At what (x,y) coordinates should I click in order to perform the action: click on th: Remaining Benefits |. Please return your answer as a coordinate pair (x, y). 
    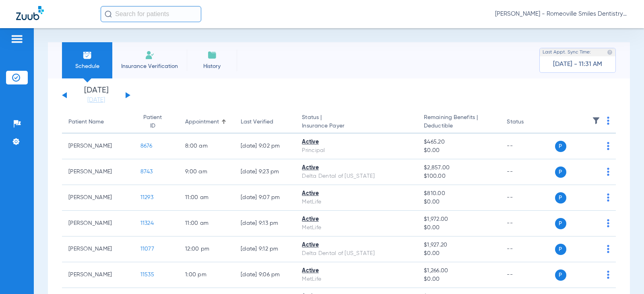
    Looking at the image, I should click on (459, 122).